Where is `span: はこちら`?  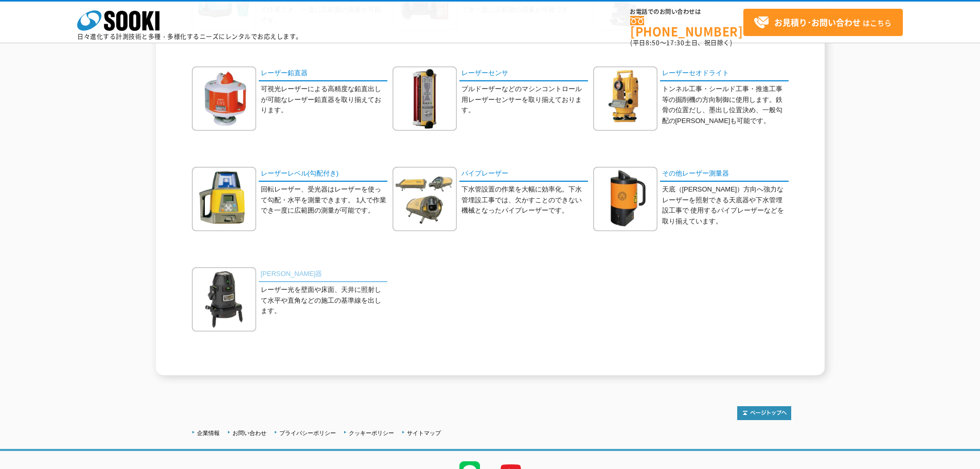 span: はこちら is located at coordinates (823, 23).